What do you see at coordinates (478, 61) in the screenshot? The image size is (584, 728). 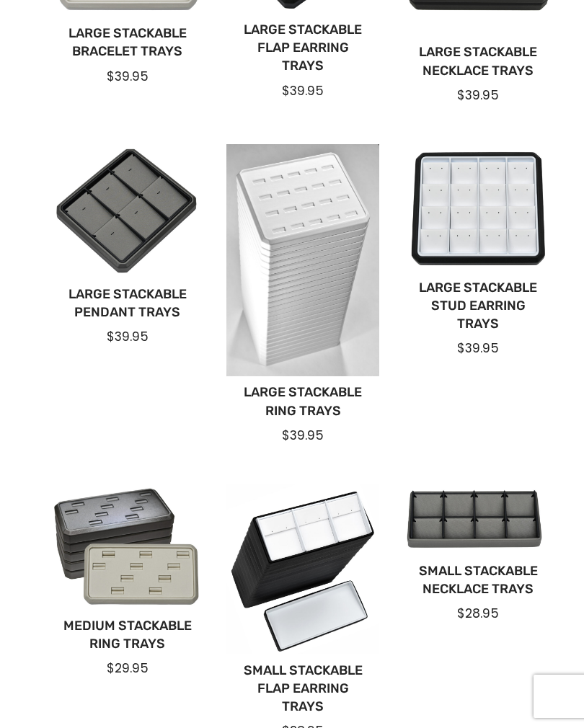 I see `a: Large Stackable Necklace Trays` at bounding box center [478, 61].